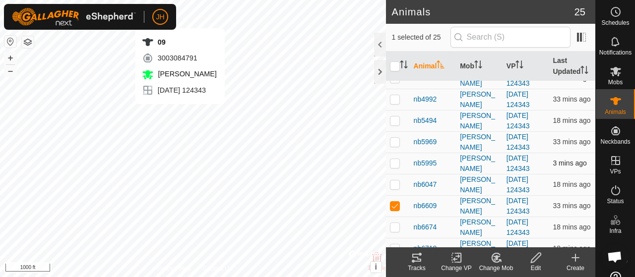 Image resolution: width=635 pixels, height=277 pixels. What do you see at coordinates (425, 121) in the screenshot?
I see `span: nb5494` at bounding box center [425, 121].